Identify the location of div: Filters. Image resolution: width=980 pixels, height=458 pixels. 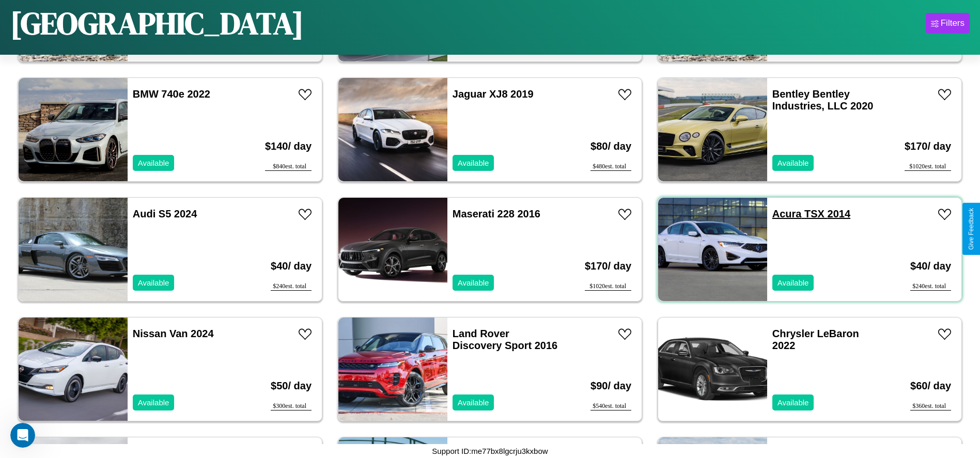
(953, 23).